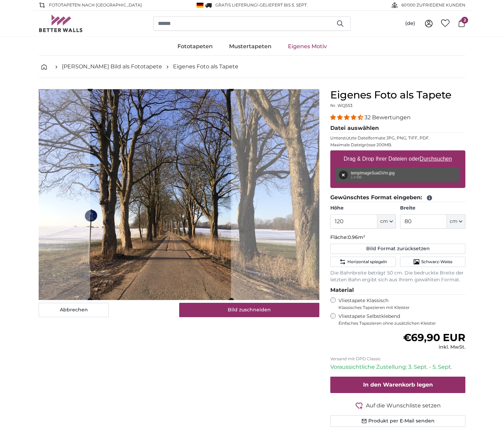 This screenshot has height=445, width=504. Describe the element at coordinates (348, 117) in the screenshot. I see `span: 4.31 stars` at that location.